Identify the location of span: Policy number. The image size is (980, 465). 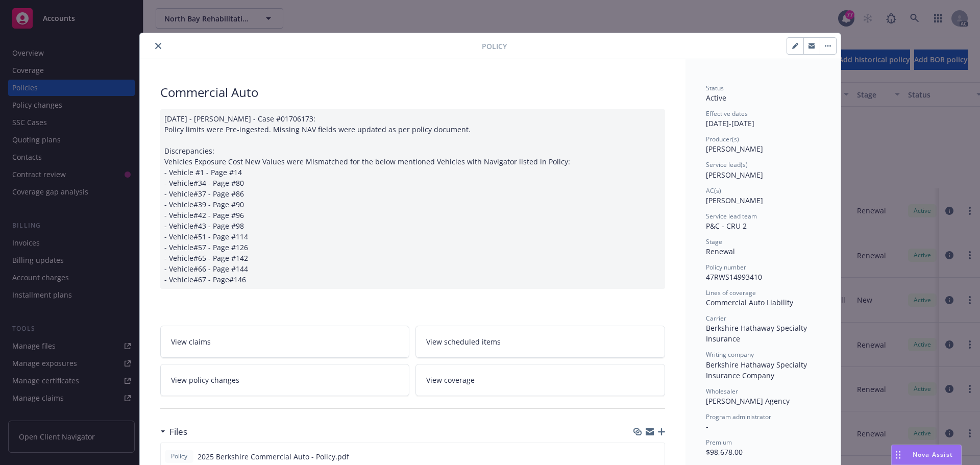
(725, 266).